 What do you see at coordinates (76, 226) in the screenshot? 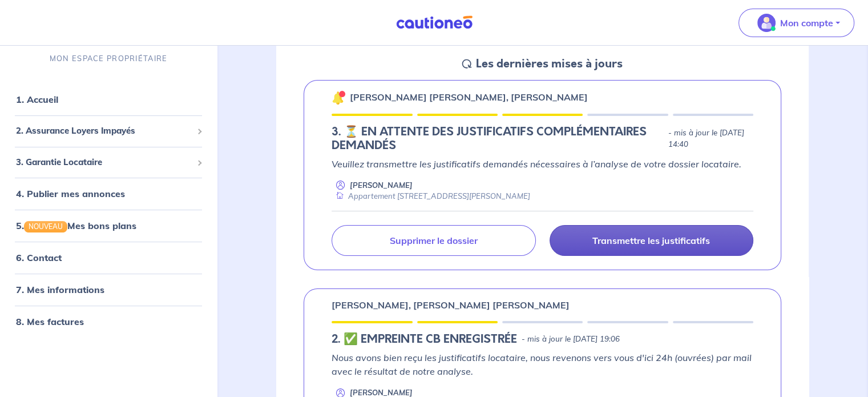
I see `a: 5.NOUVEAUMes bons plans` at bounding box center [76, 226].